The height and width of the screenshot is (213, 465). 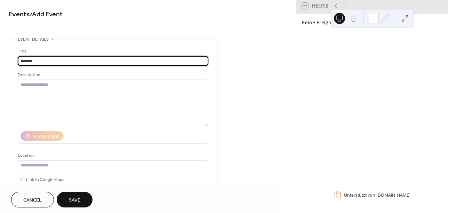 What do you see at coordinates (112, 155) in the screenshot?
I see `div: Location` at bounding box center [112, 155].